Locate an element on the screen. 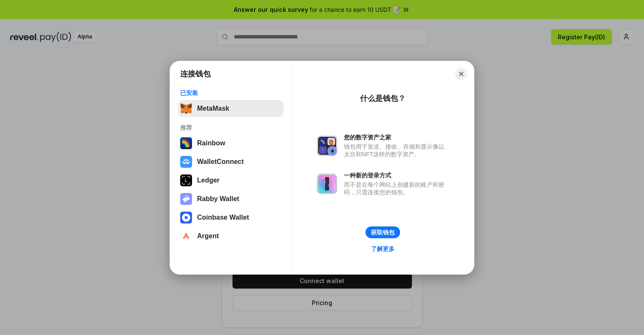 The image size is (644, 335). button: WalletConnect is located at coordinates (231, 162).